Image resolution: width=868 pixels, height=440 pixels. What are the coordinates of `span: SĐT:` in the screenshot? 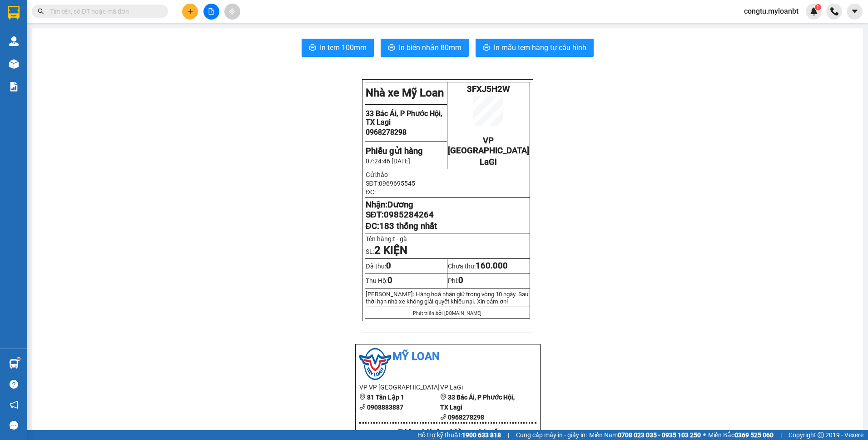 It's located at (390, 183).